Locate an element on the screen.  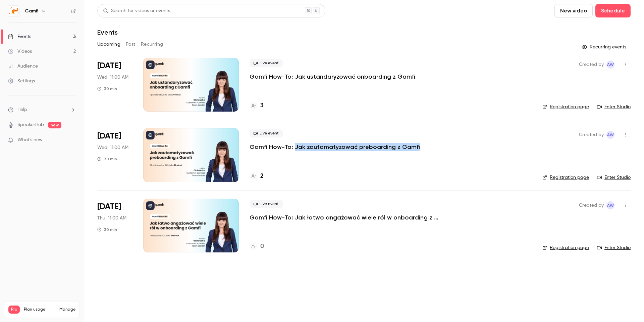
a: 3 is located at coordinates (257, 105).